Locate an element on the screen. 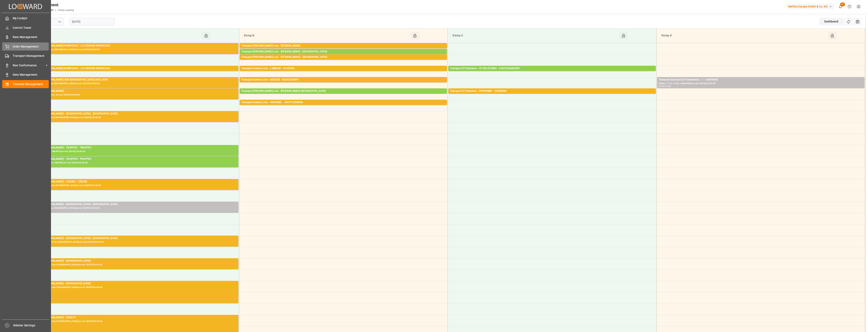 The height and width of the screenshot is (332, 868). div: Melitta Europa GmbH & Co. KG is located at coordinates (810, 7).